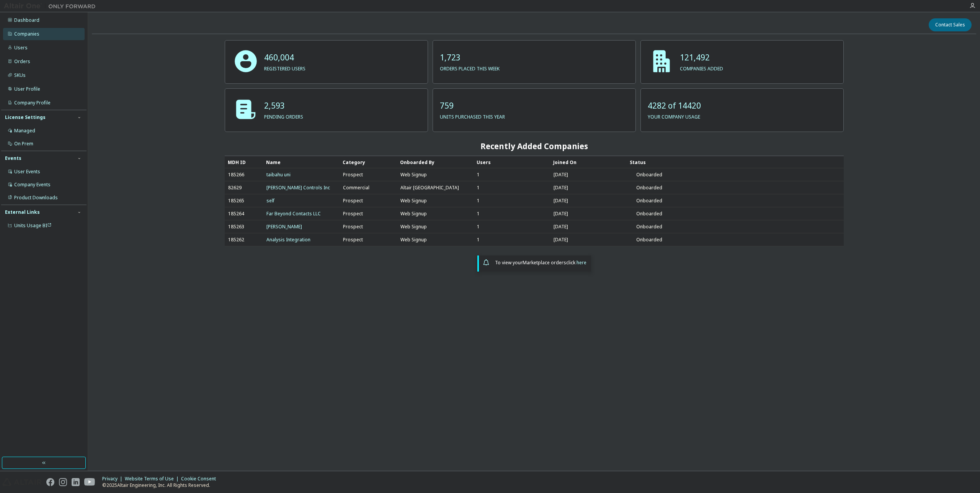 This screenshot has width=980, height=493. What do you see at coordinates (470, 68) in the screenshot?
I see `p: orders placed this week` at bounding box center [470, 68].